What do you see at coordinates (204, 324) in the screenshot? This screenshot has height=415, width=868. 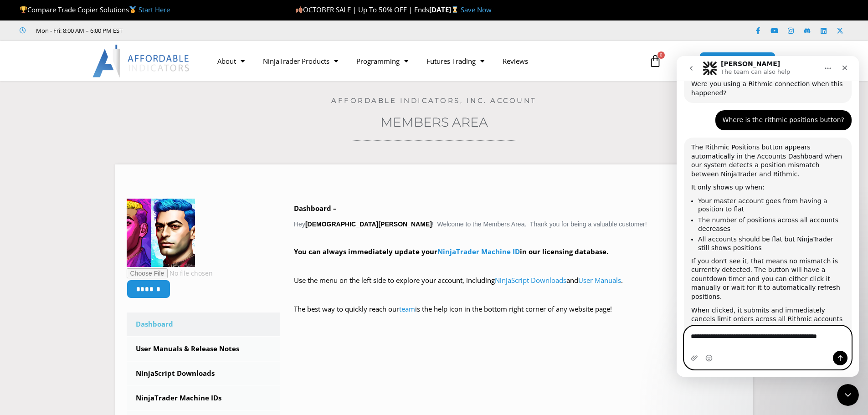 I see `a: Dashboard` at bounding box center [204, 324].